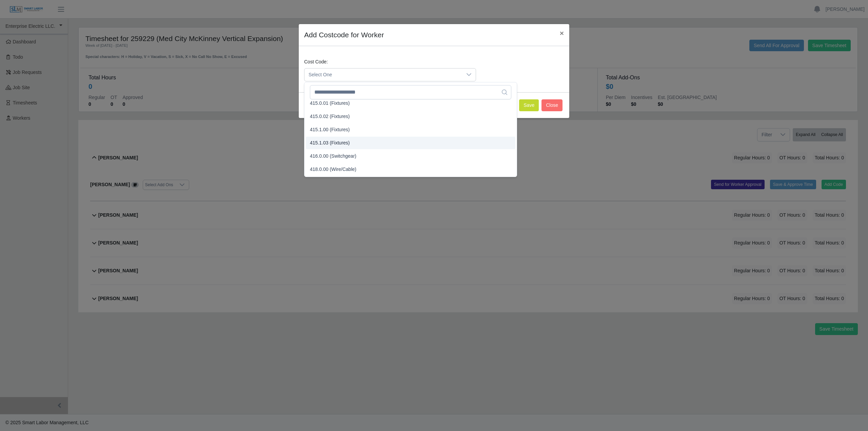 The height and width of the screenshot is (431, 868). Describe the element at coordinates (411, 103) in the screenshot. I see `li: 415.0.01 (Fixtures)` at that location.